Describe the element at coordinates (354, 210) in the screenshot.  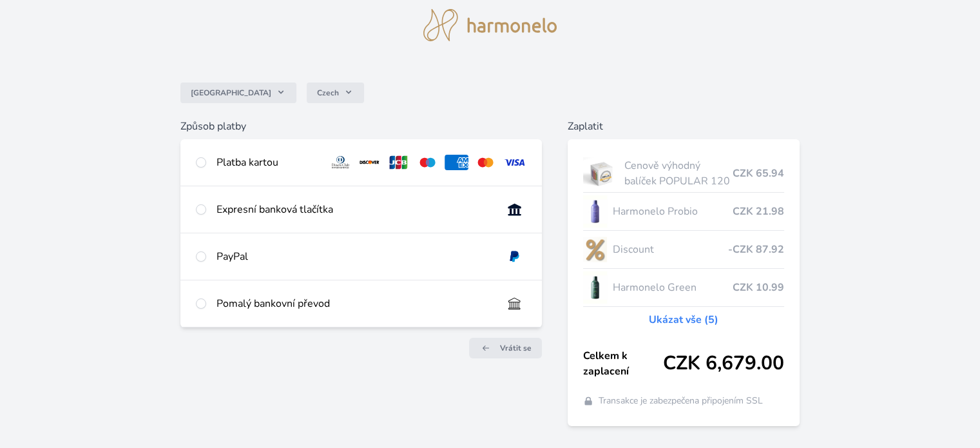
I see `div: Expresní banková tlačítka` at that location.